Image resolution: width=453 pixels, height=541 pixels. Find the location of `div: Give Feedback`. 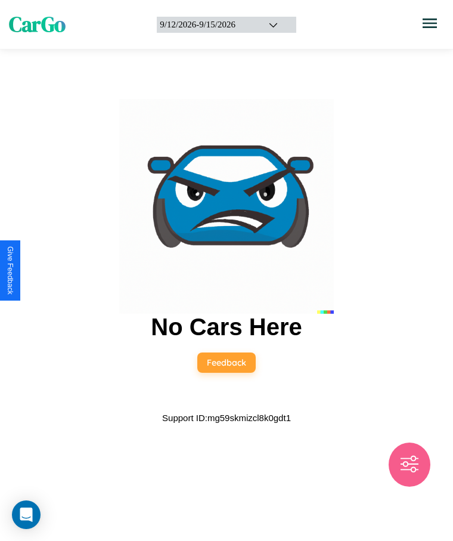

div: Give Feedback is located at coordinates (10, 270).